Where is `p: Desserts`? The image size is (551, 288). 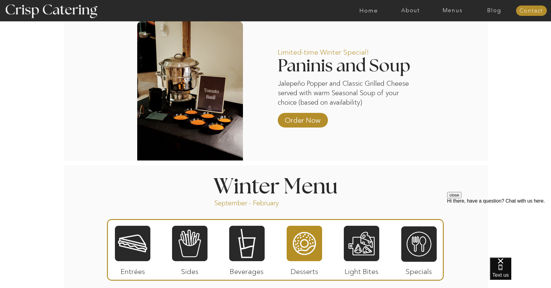 p: Desserts is located at coordinates (304, 270).